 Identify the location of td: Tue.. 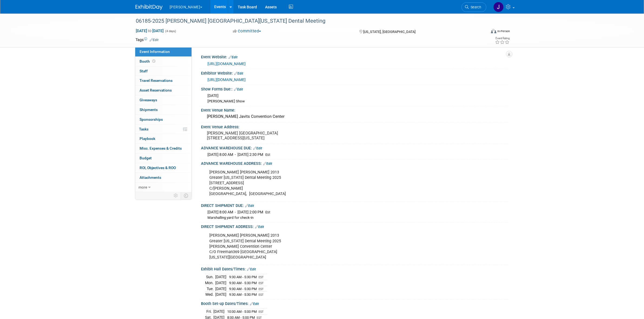
(210, 289).